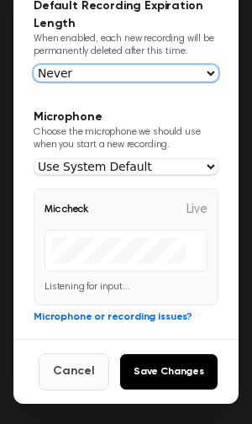 This screenshot has width=252, height=424. Describe the element at coordinates (74, 371) in the screenshot. I see `button: Cancel` at that location.